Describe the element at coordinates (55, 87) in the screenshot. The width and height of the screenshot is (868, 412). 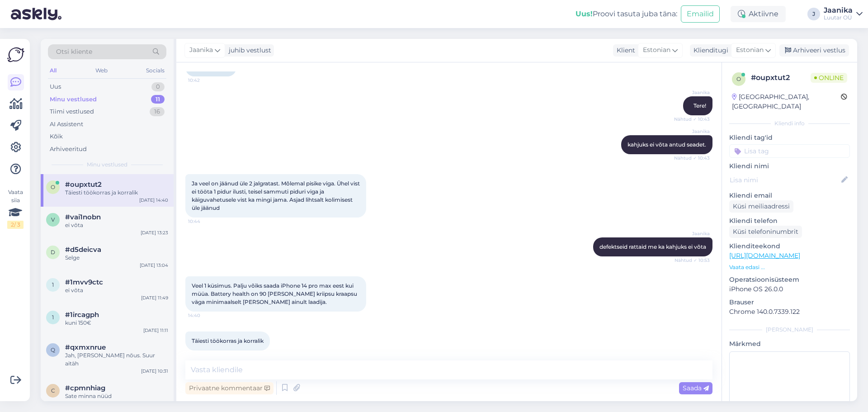
I see `div: Uus` at that location.